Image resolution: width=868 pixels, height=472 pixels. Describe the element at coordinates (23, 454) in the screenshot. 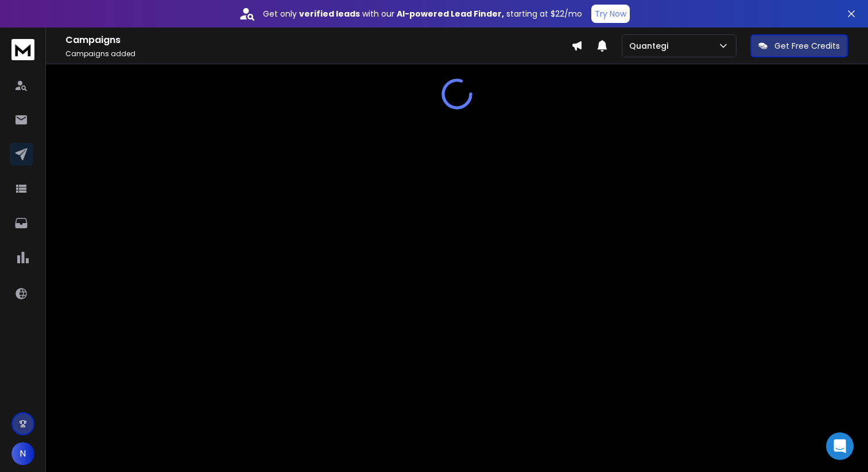

I see `button: N` at that location.